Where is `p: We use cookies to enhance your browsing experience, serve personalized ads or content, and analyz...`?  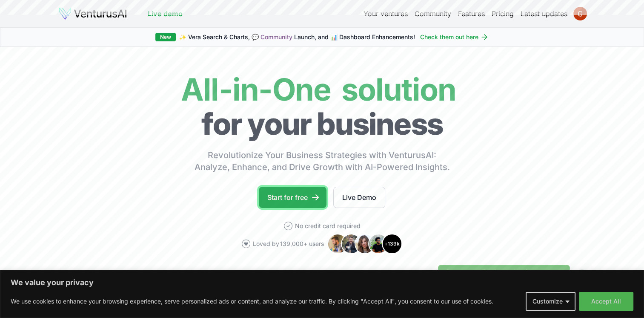 p: We use cookies to enhance your browsing experience, serve personalized ads or content, and analyz... is located at coordinates (252, 301).